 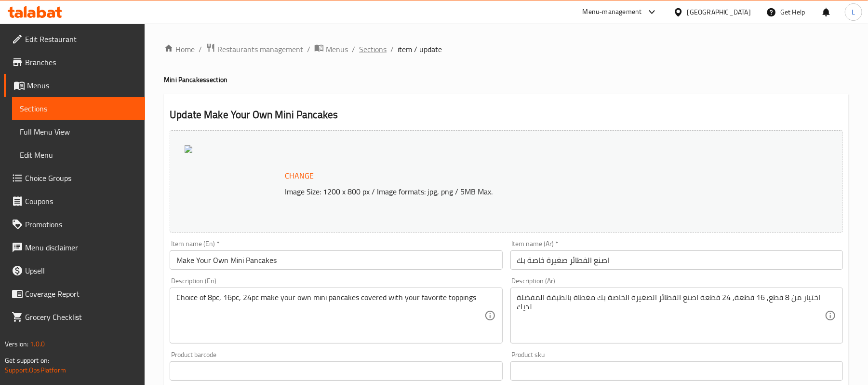 I want to click on h4: Mini Pancakes section, so click(x=506, y=80).